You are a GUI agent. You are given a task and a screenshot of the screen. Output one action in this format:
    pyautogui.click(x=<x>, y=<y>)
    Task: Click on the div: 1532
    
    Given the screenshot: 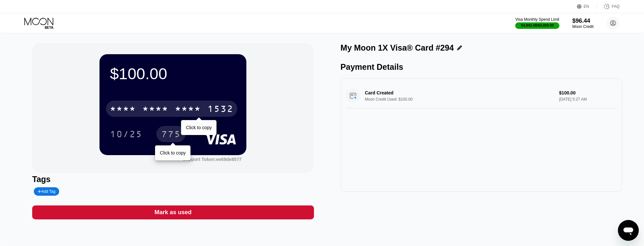 What is the action you would take?
    pyautogui.click(x=220, y=110)
    